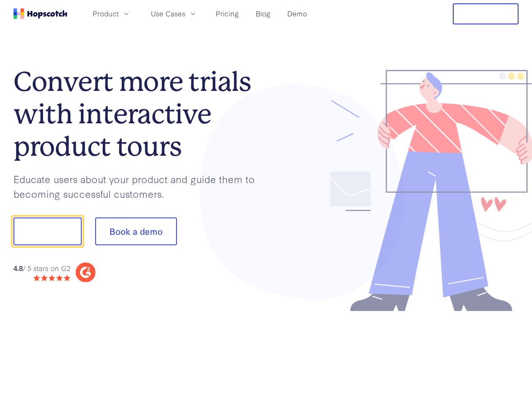  Describe the element at coordinates (227, 13) in the screenshot. I see `a: Pricing` at that location.